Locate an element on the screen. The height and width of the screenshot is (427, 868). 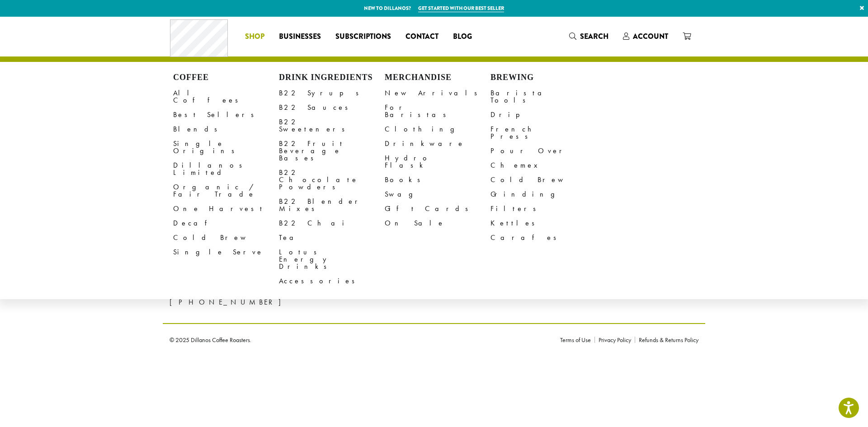
a: Drinkware is located at coordinates (437, 144).